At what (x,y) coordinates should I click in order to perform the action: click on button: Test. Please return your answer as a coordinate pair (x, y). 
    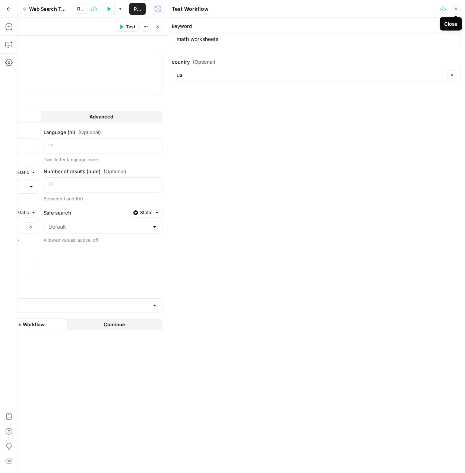
    Looking at the image, I should click on (127, 27).